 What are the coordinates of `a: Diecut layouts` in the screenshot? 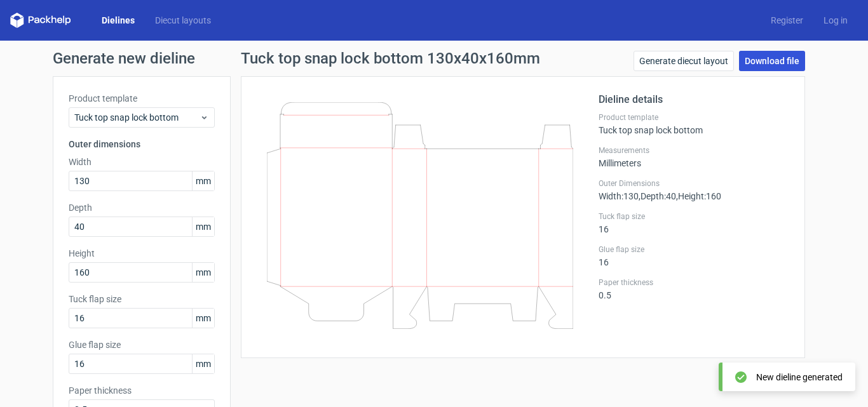 It's located at (183, 20).